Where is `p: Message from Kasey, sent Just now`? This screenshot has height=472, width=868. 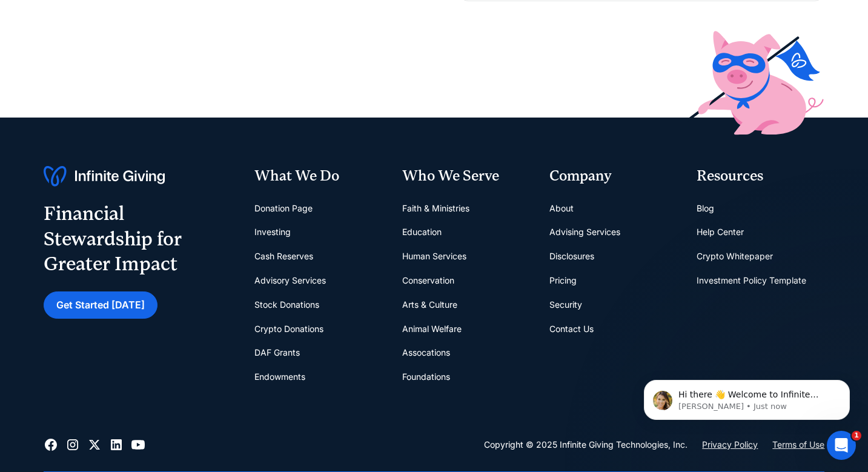 p: Message from Kasey, sent Just now is located at coordinates (130, 52).